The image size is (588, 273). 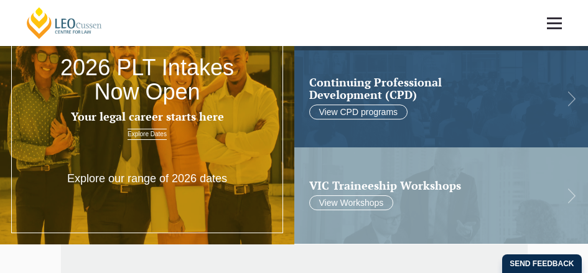 I want to click on h2: VIC Traineeship Workshops, so click(x=431, y=186).